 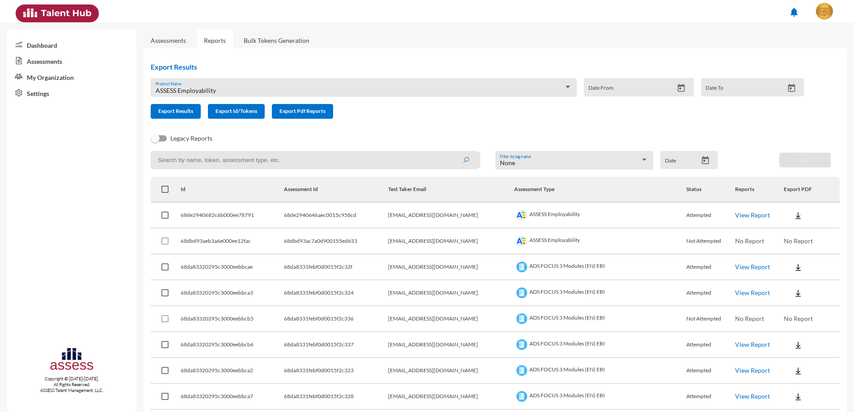 What do you see at coordinates (232, 320) in the screenshot?
I see `td: 68da83320295c3000eebbcb5` at bounding box center [232, 320].